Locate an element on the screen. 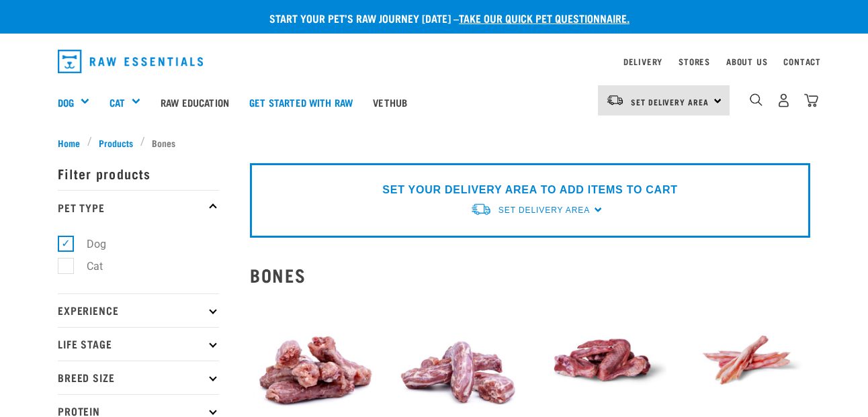 This screenshot has width=868, height=417. a: About Us is located at coordinates (747, 61).